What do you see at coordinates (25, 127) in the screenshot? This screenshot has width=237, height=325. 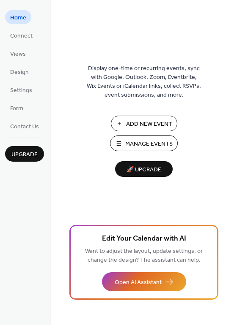 I see `span: Contact Us` at bounding box center [25, 127].